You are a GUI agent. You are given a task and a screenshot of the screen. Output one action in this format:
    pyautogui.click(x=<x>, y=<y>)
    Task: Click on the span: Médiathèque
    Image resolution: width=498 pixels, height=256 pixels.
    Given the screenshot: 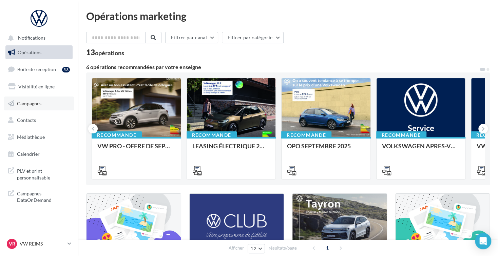 What is the action you would take?
    pyautogui.click(x=31, y=137)
    